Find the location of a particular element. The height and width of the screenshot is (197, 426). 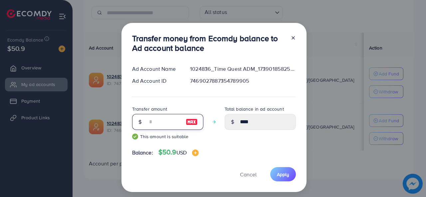

span: Apply is located at coordinates (283, 175).